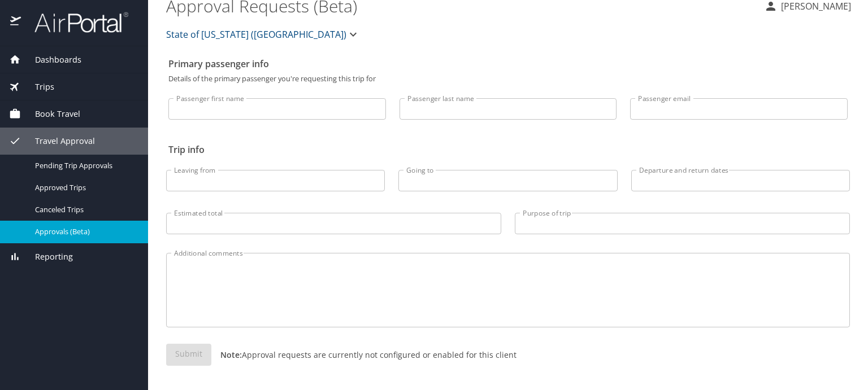 The height and width of the screenshot is (390, 868). What do you see at coordinates (47, 257) in the screenshot?
I see `span: Reporting` at bounding box center [47, 257].